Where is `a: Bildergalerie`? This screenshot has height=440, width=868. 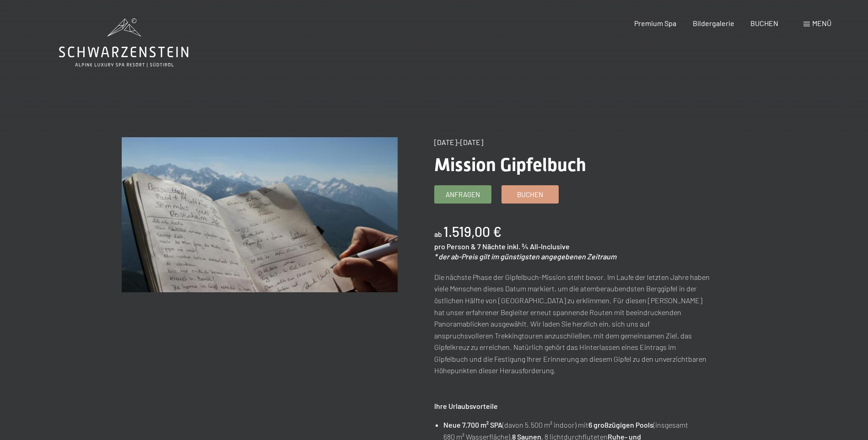
a: Bildergalerie is located at coordinates (713, 23).